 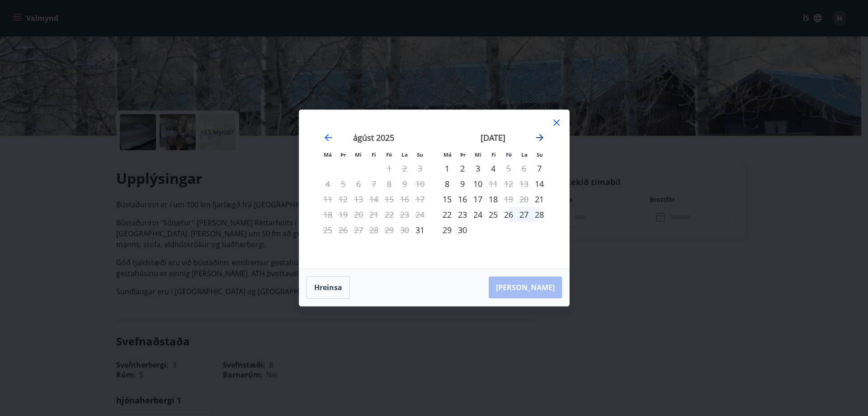 I want to click on td: Choose laugardagur, 27. september 2025 as your check-in date. It’s available., so click(x=524, y=214).